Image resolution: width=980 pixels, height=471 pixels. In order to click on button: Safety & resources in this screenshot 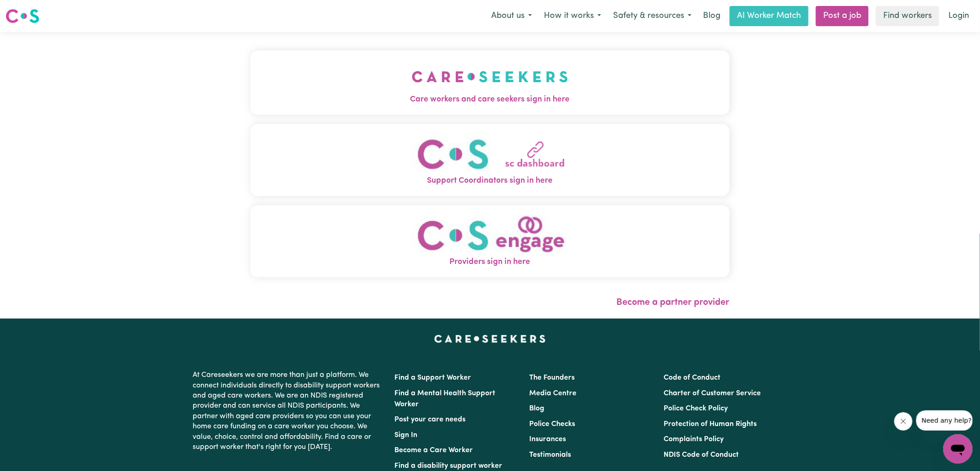, I will do `click(652, 16)`.